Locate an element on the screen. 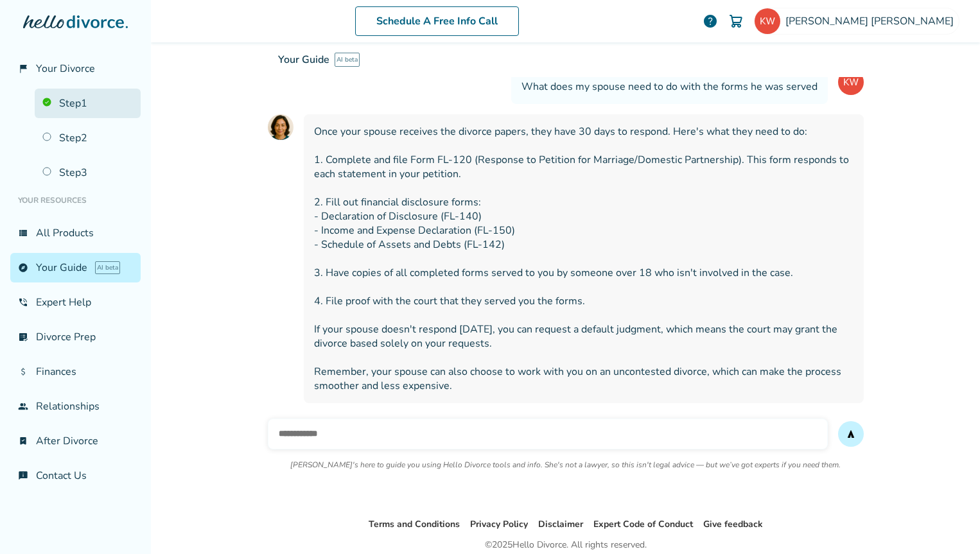 Image resolution: width=980 pixels, height=554 pixels. img: Cart is located at coordinates (736, 21).